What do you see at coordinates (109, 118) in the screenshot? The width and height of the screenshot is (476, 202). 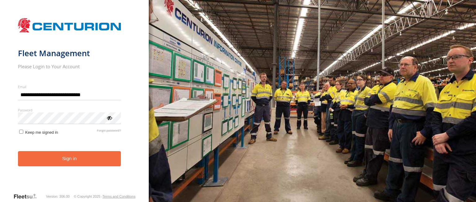 I see `div: ViewPassword` at bounding box center [109, 118].